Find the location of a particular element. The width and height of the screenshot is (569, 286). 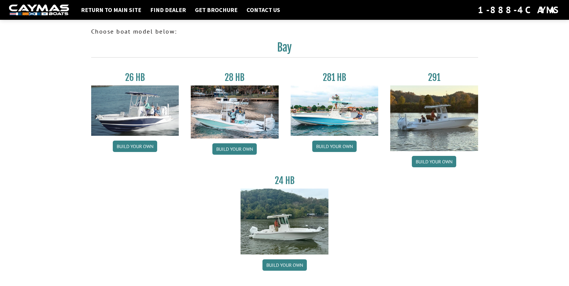

div: 1-888-4CAYMAS is located at coordinates (519, 10).